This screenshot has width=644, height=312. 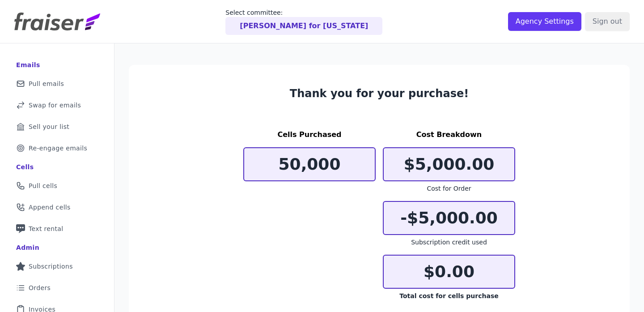 What do you see at coordinates (449, 218) in the screenshot?
I see `p: -$5,000.00` at bounding box center [449, 218].